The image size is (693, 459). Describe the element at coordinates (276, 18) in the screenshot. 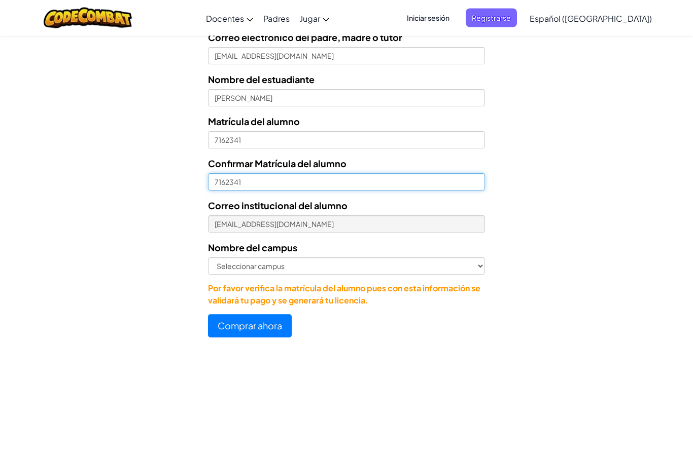

I see `a: Padres` at that location.